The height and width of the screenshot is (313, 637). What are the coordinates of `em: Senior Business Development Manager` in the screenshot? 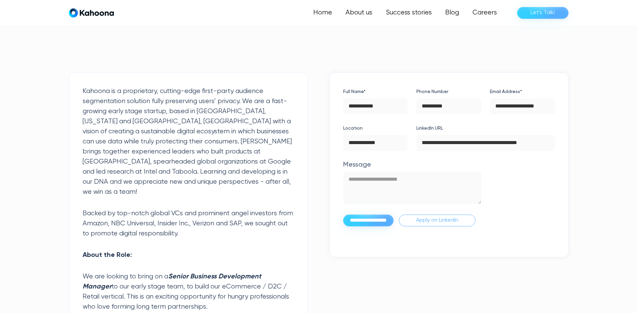 It's located at (172, 282).